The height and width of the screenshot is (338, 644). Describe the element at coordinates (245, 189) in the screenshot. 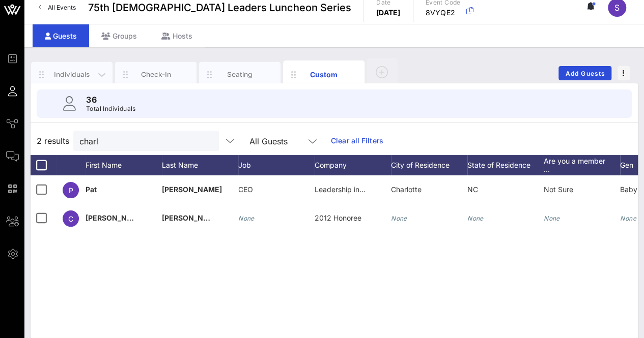

I see `span: CEO` at that location.